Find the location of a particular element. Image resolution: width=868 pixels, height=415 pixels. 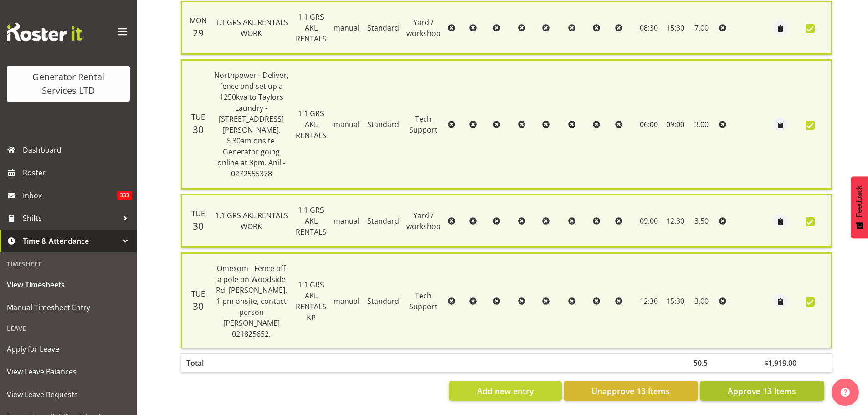

span: View Leave Requests is located at coordinates (68, 395).